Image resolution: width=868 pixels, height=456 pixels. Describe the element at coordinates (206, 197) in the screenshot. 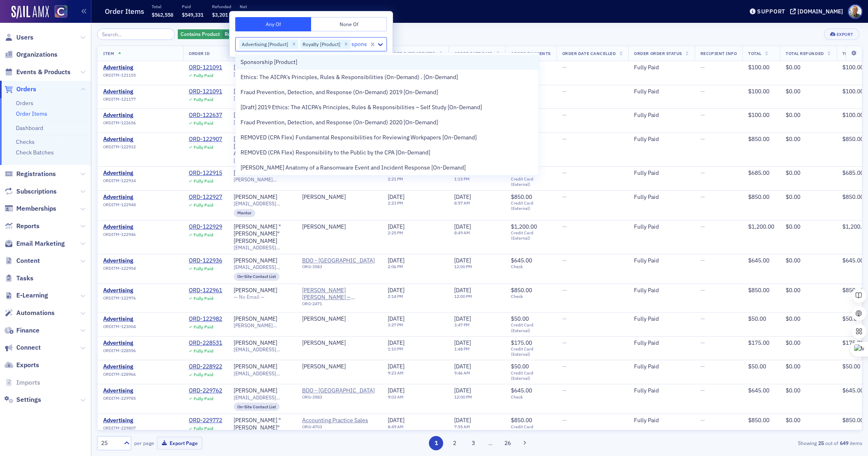

I see `a: ORD-122927` at that location.